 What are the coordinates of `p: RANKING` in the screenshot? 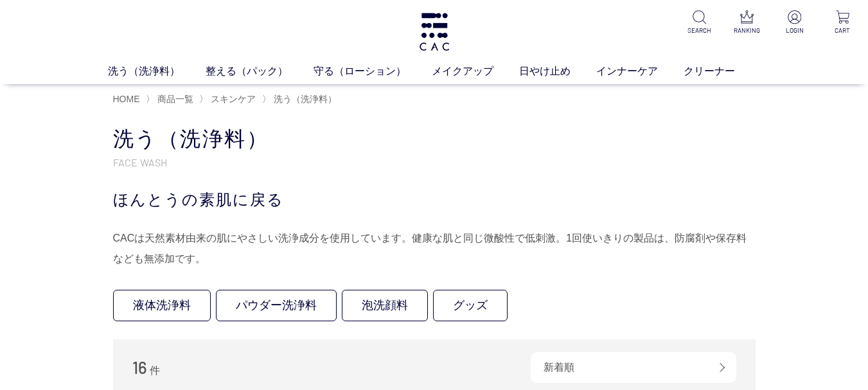 It's located at (747, 30).